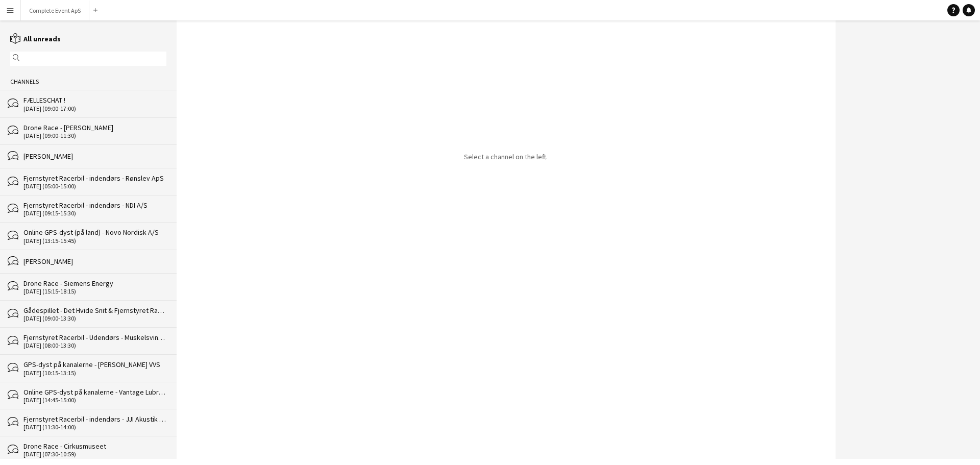 Image resolution: width=980 pixels, height=465 pixels. I want to click on div: Drone Race - Siemens Energy, so click(95, 283).